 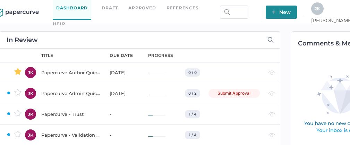 I want to click on div: due date, so click(x=121, y=55).